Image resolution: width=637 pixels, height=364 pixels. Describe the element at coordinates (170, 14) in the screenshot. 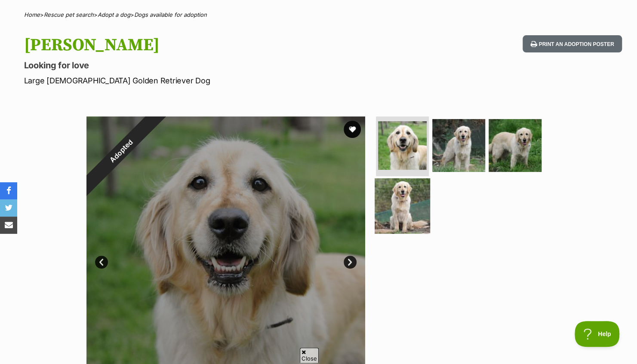

I see `a: Dogs available for adoption` at that location.